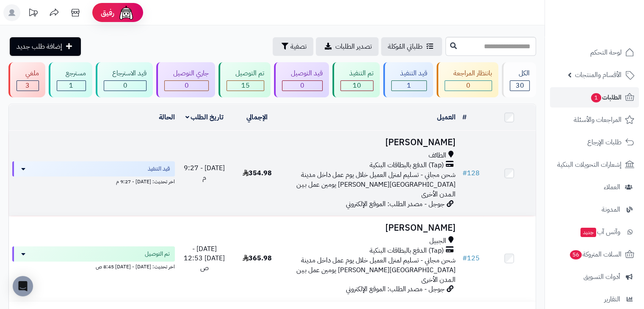  What do you see at coordinates (167, 117) in the screenshot?
I see `a: الحالة` at bounding box center [167, 117].